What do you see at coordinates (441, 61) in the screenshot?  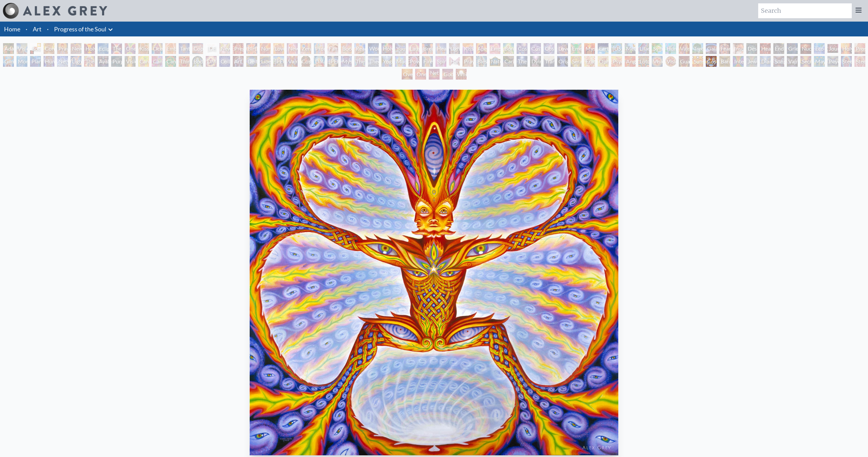 I see `div: Spirit Animates the Flesh` at bounding box center [441, 61].